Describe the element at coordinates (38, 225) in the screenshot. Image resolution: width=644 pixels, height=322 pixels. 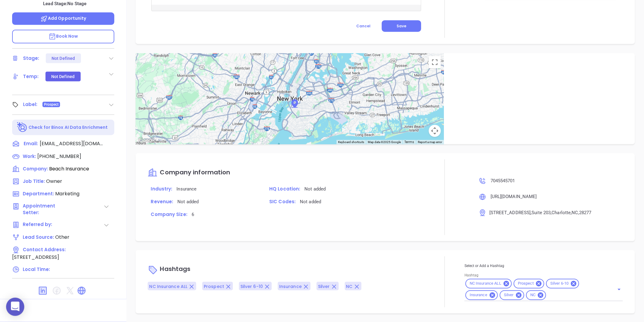
I see `span: Referred by:` at that location.